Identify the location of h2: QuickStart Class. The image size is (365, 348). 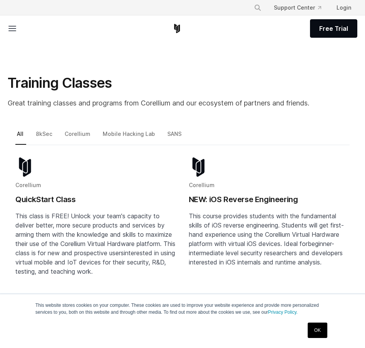
(96, 199).